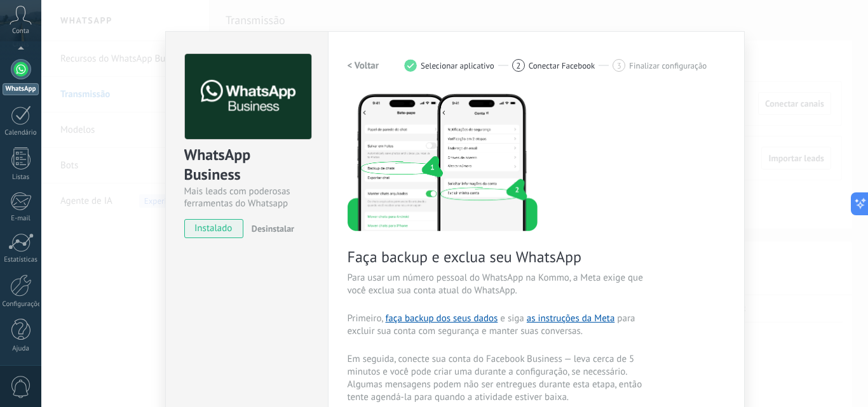 Image resolution: width=868 pixels, height=407 pixels. I want to click on div: Listas, so click(21, 177).